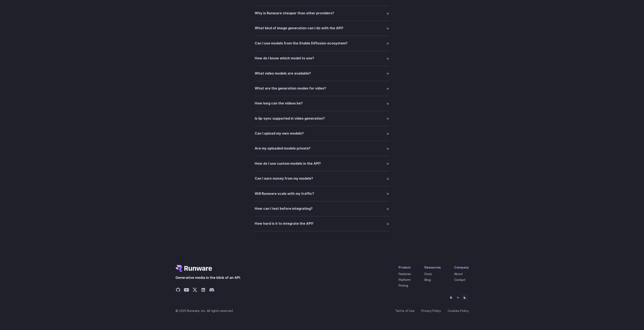 This screenshot has width=644, height=330. Describe the element at coordinates (284, 224) in the screenshot. I see `h3: How hard is it to integrate the API?` at that location.